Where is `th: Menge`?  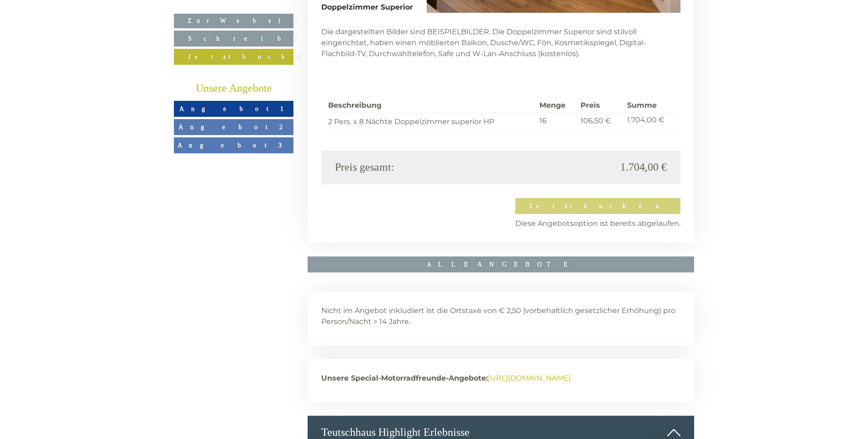
th: Menge is located at coordinates (556, 106).